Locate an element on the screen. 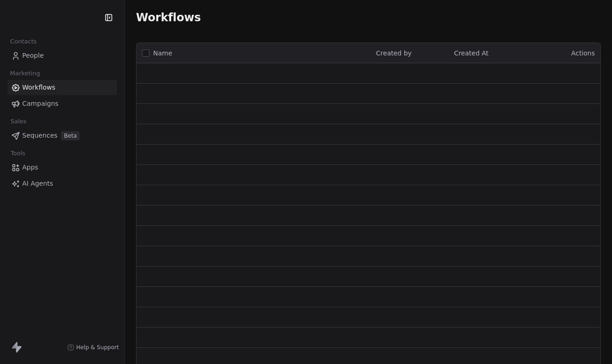 The height and width of the screenshot is (364, 612). span: Apps is located at coordinates (30, 167).